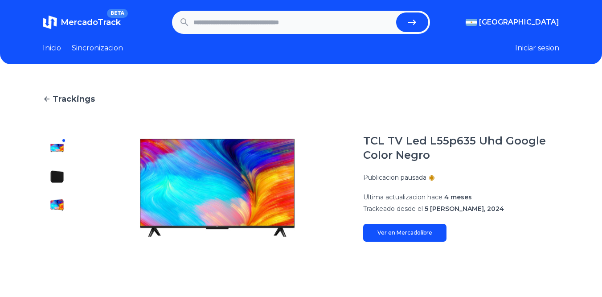 The width and height of the screenshot is (602, 297). What do you see at coordinates (117, 13) in the screenshot?
I see `span: BETA` at bounding box center [117, 13].